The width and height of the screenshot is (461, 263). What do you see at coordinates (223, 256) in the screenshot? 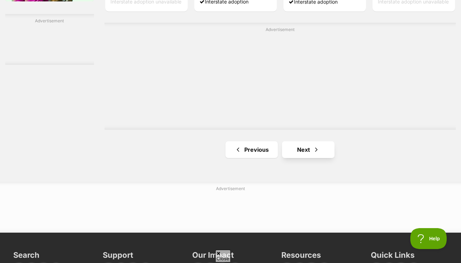
I see `span: Close` at bounding box center [223, 256].